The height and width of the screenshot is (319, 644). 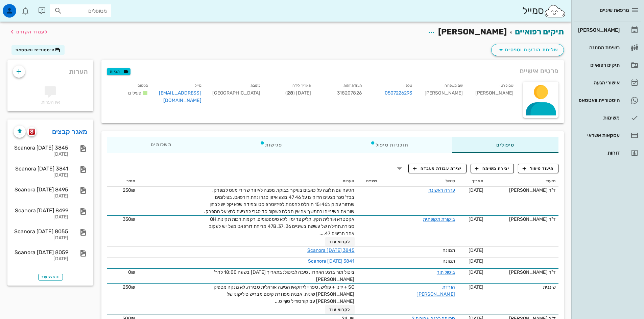 I want to click on span: אין הערות, so click(x=50, y=102).